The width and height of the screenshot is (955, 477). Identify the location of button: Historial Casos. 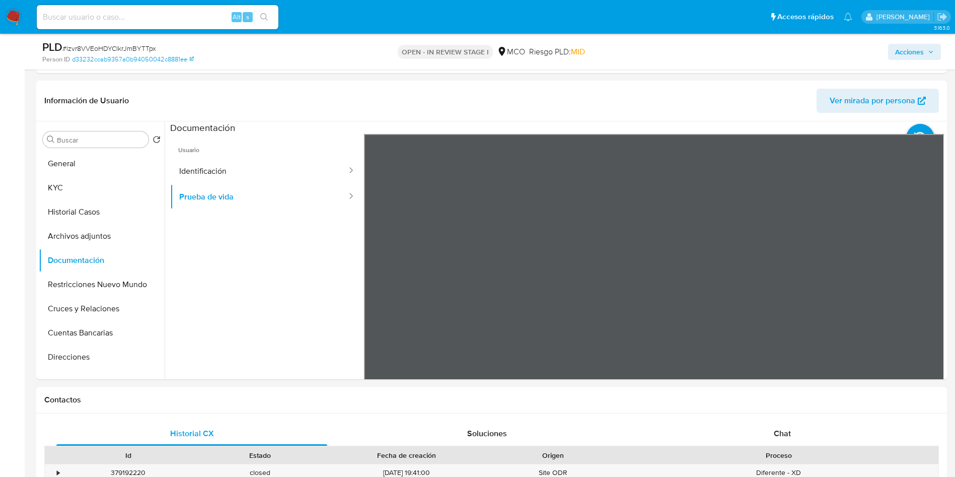
(102, 212).